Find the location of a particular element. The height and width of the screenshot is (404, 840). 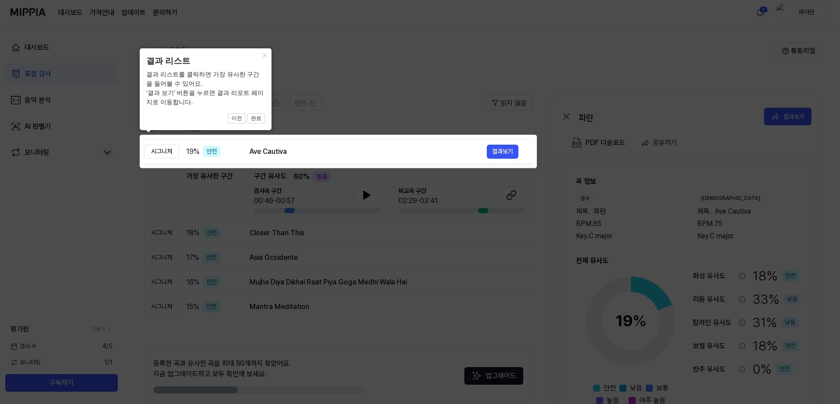

header: 결과 리스트 is located at coordinates (206, 61).